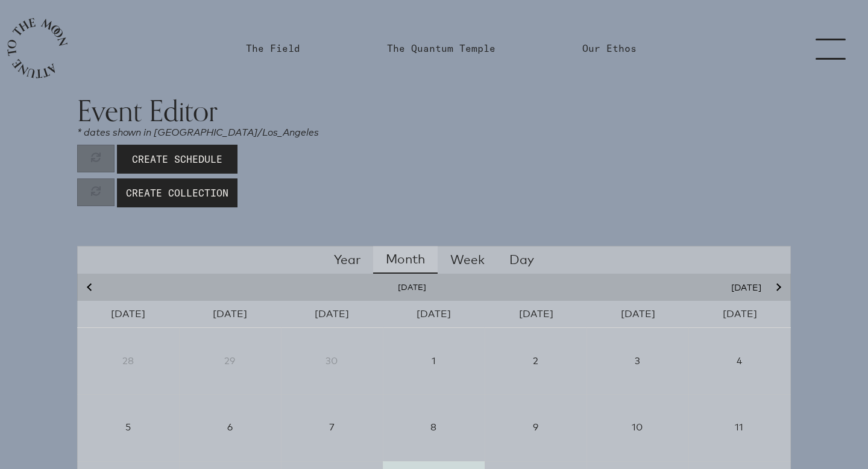 Image resolution: width=868 pixels, height=469 pixels. I want to click on div: 5, so click(127, 427).